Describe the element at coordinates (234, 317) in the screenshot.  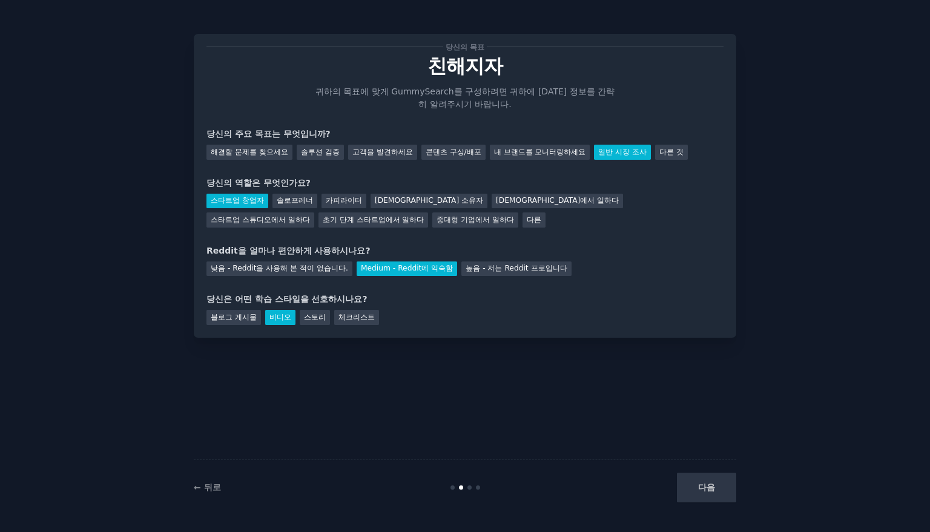
I see `font: 블로그 게시물` at that location.